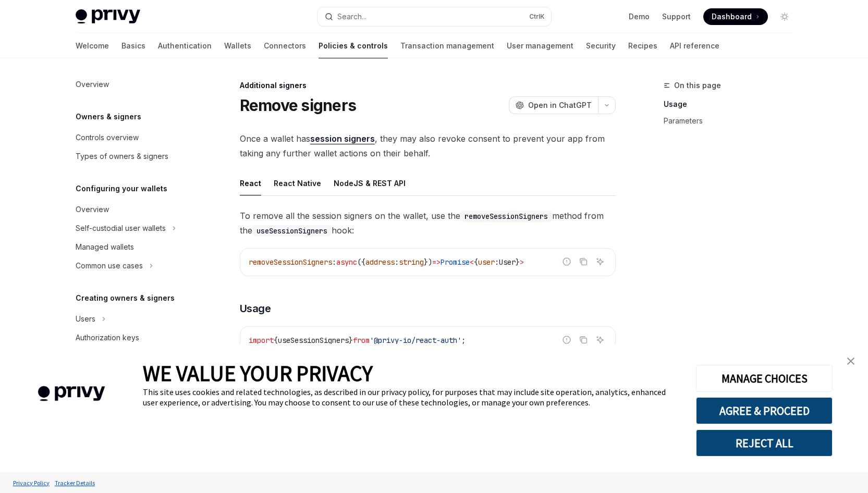 The image size is (868, 493). Describe the element at coordinates (600, 46) in the screenshot. I see `a: Security` at that location.